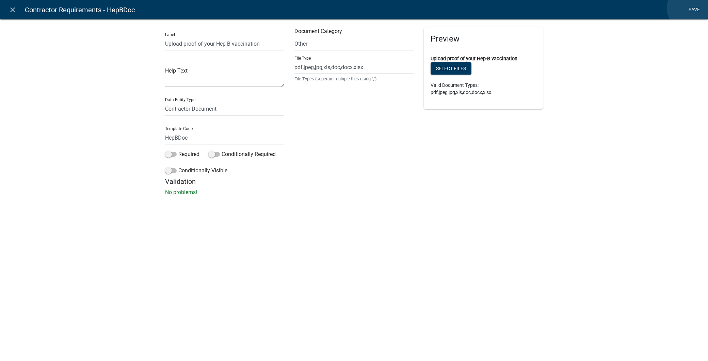  Describe the element at coordinates (80, 10) in the screenshot. I see `span: Contractor Requirements - HepBDoc` at that location.